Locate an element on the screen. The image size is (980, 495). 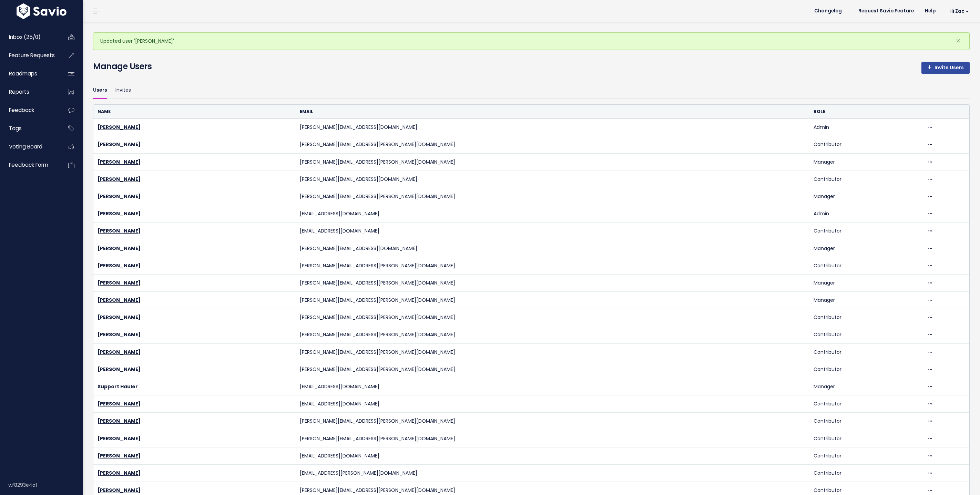
span: Voting Board is located at coordinates (25, 146).